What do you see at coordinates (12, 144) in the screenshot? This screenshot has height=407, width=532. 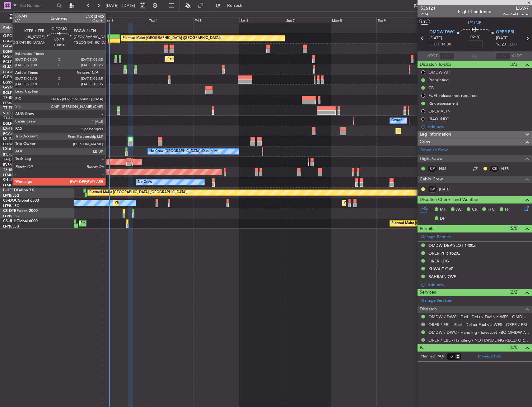 I see `a: EDLW/DTM` at bounding box center [12, 144].